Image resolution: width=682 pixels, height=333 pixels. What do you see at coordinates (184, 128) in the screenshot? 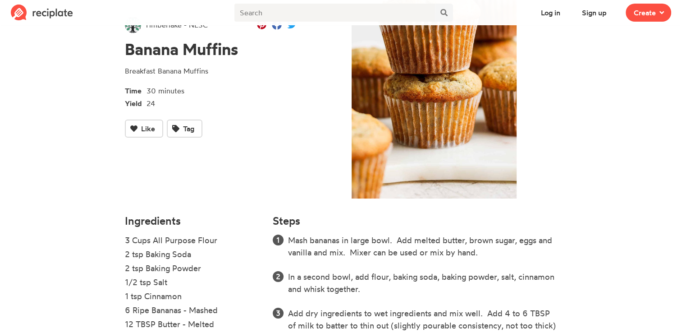
I see `button: Tag` at bounding box center [184, 128].